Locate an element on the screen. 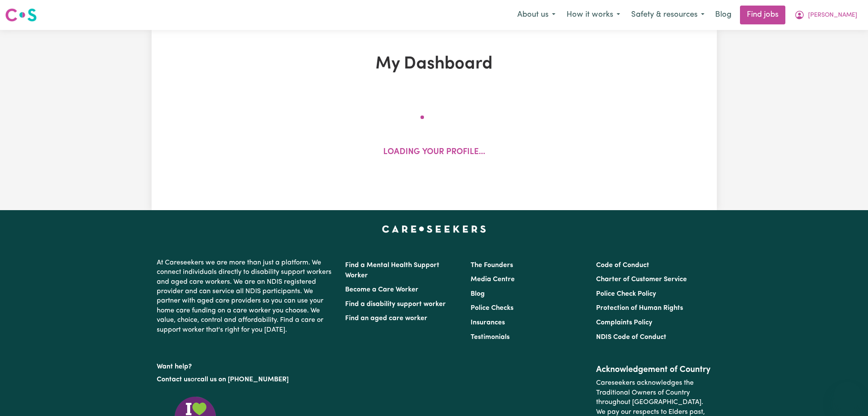 The height and width of the screenshot is (416, 868). a: Complaints Policy is located at coordinates (624, 323).